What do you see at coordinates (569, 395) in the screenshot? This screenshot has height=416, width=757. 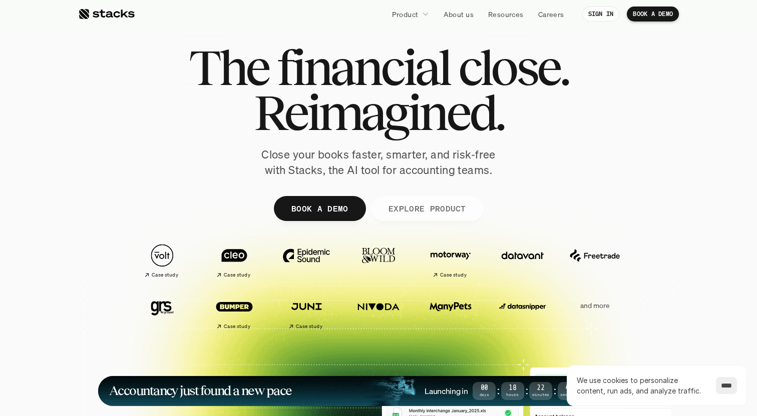 I see `span: Seconds` at bounding box center [569, 395].